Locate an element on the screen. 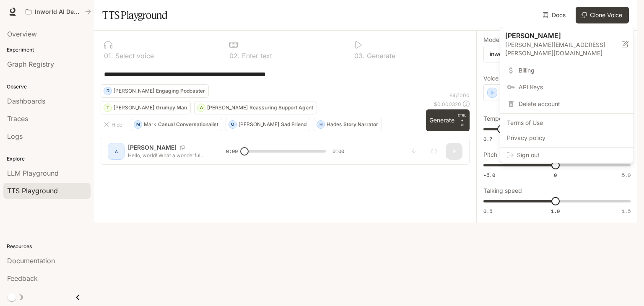 Image resolution: width=644 pixels, height=306 pixels. span: API Keys is located at coordinates (573, 87).